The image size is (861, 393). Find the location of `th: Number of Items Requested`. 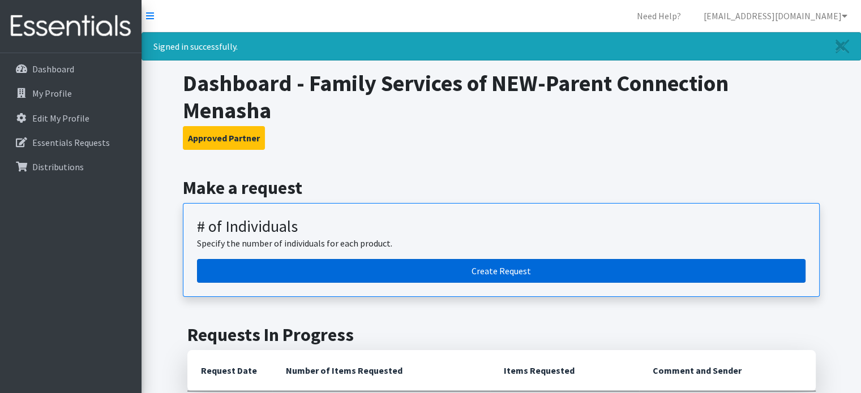

th: Number of Items Requested is located at coordinates (382, 371).